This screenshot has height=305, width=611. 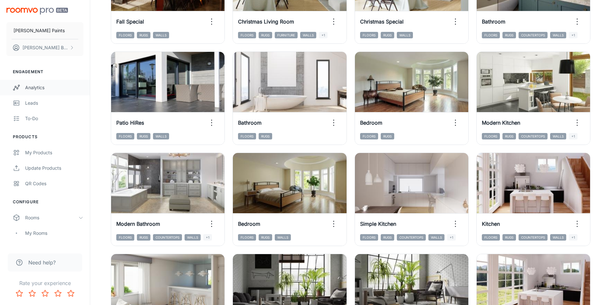 I want to click on div: My Rooms, so click(x=54, y=233).